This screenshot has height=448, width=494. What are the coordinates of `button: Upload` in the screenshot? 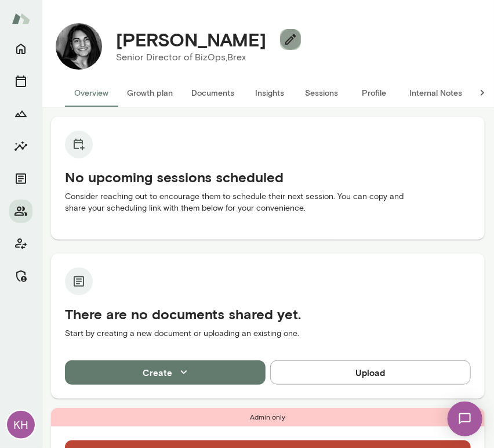 It's located at (371, 373).